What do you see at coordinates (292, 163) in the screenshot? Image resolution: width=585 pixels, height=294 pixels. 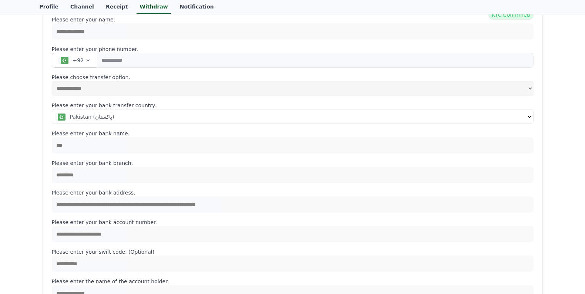 I see `p: Please enter your bank branch.` at bounding box center [292, 163].